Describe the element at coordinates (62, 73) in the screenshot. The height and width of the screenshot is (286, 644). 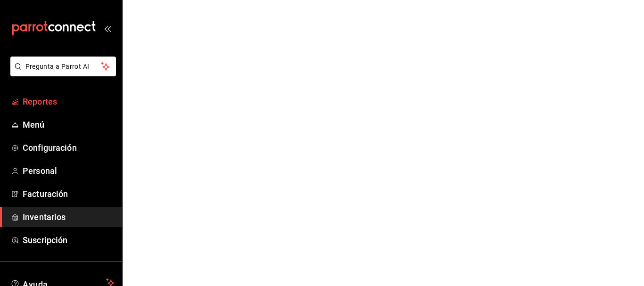
I see `a: Pregunta a Parrot AI` at that location.